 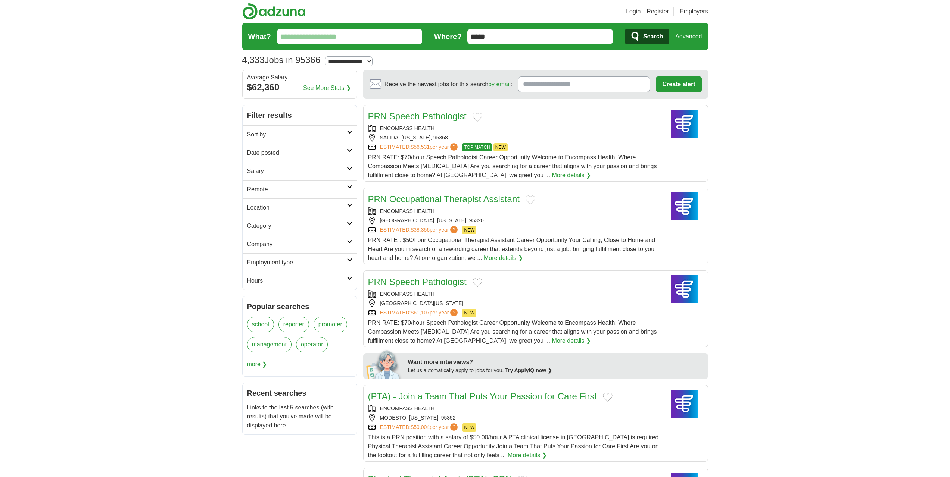 What do you see at coordinates (260, 325) in the screenshot?
I see `a: school` at bounding box center [260, 325].